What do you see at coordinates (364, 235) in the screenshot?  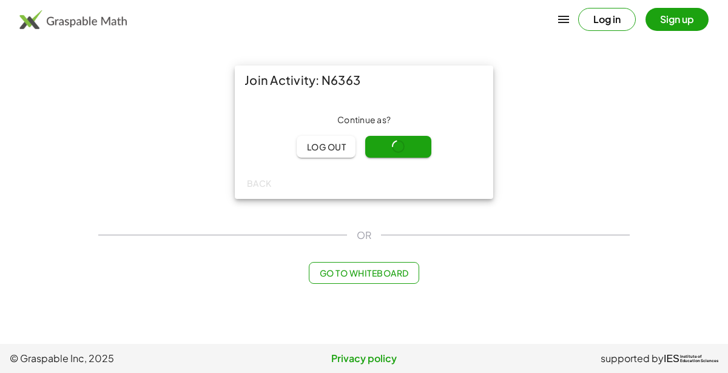 I see `span: OR` at bounding box center [364, 235].